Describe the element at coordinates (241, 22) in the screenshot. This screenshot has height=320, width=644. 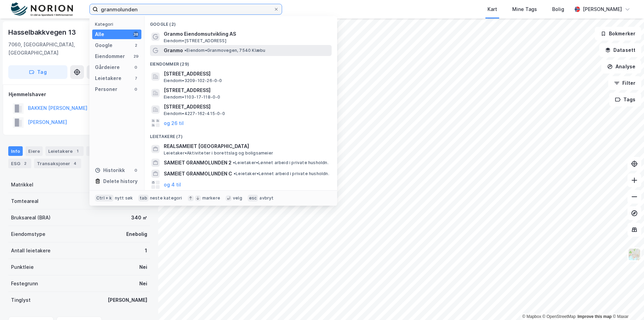
I see `div: Google (2)` at that location.